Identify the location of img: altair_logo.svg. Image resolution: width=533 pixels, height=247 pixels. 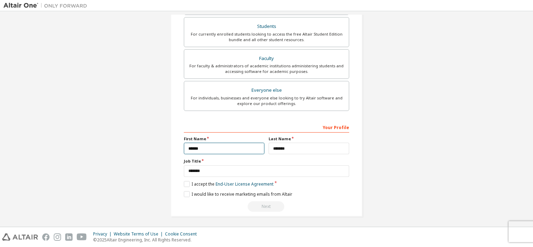
(20, 237).